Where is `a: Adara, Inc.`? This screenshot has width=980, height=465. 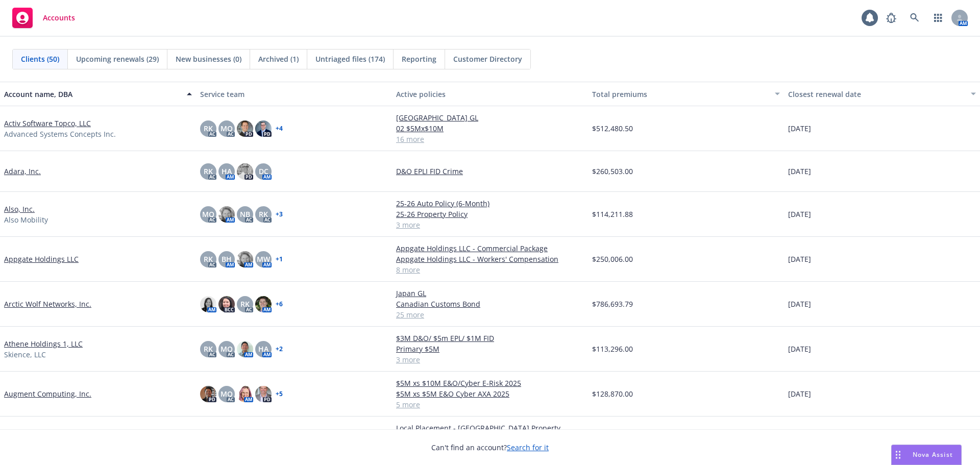
a: Adara, Inc. is located at coordinates (23, 171).